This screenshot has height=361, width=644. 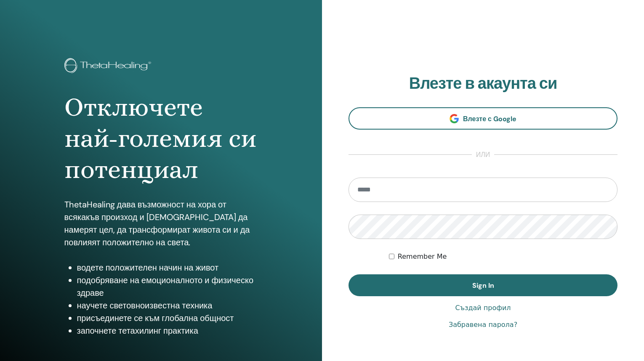 What do you see at coordinates (167, 306) in the screenshot?
I see `li: научете световноизвестна техника` at bounding box center [167, 306].